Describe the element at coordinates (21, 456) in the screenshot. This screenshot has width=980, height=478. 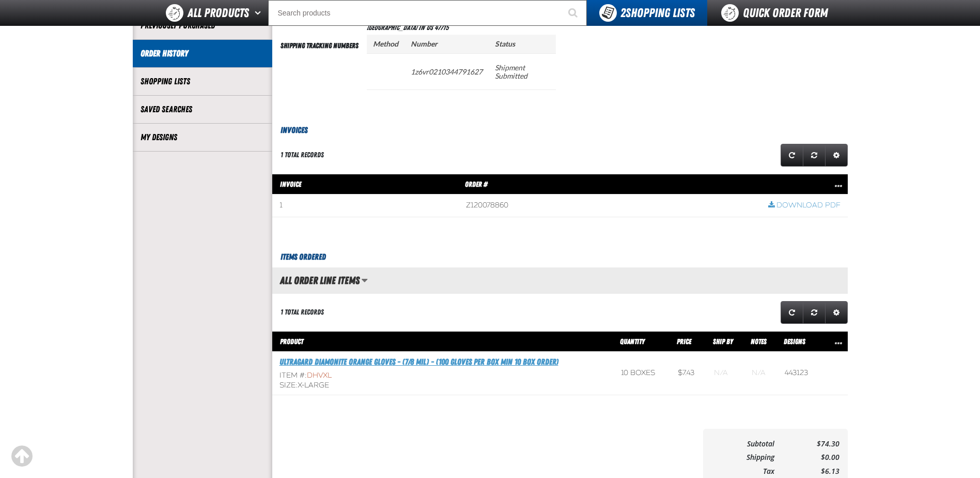
I see `div: Scroll to the top` at that location.